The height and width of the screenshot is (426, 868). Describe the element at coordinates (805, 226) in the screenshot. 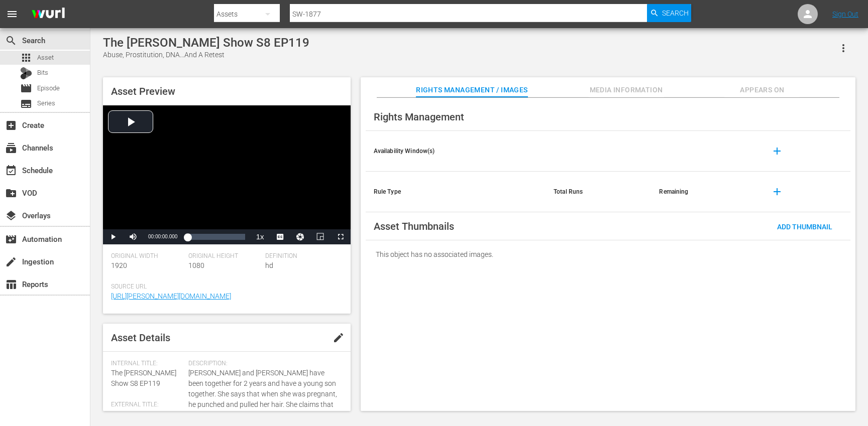

I see `button: Add Thumbnail` at that location.